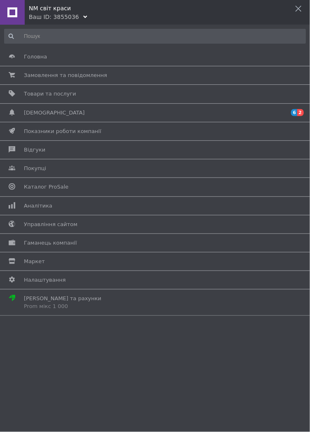  Describe the element at coordinates (66, 75) in the screenshot. I see `span: Замовлення та повідомлення` at that location.